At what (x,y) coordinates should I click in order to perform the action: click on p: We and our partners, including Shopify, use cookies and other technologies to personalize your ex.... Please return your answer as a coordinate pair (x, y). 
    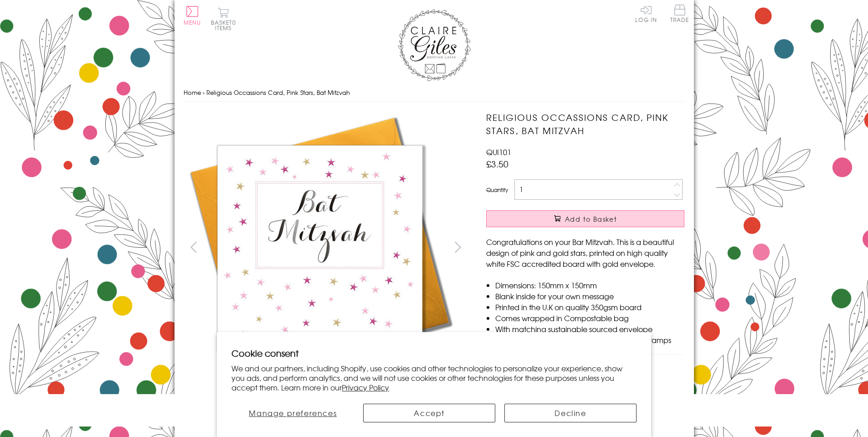
    Looking at the image, I should click on (434, 377).